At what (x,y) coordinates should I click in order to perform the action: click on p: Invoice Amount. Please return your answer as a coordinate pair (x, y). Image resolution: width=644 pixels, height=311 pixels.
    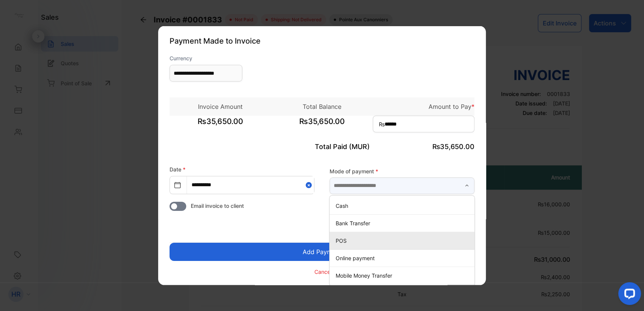
    Looking at the image, I should click on (220, 107).